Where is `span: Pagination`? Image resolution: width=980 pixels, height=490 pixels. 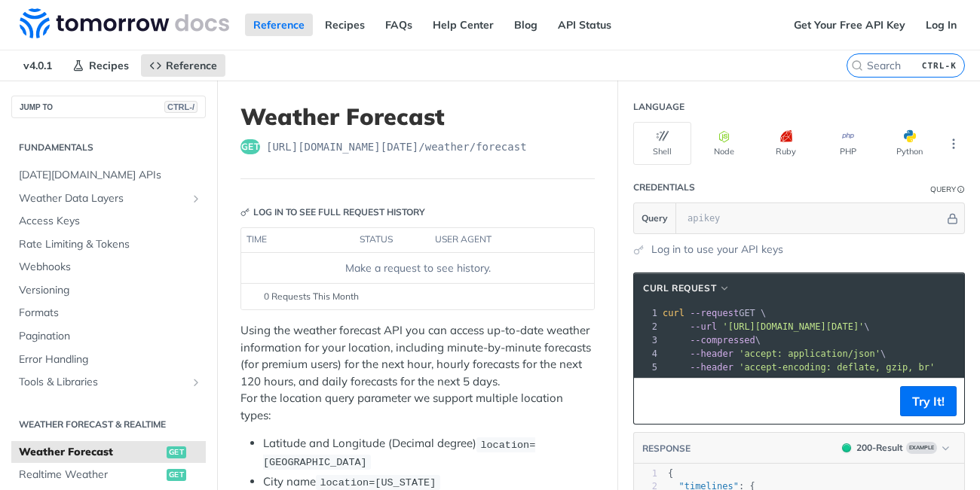
span: Pagination is located at coordinates (110, 336).